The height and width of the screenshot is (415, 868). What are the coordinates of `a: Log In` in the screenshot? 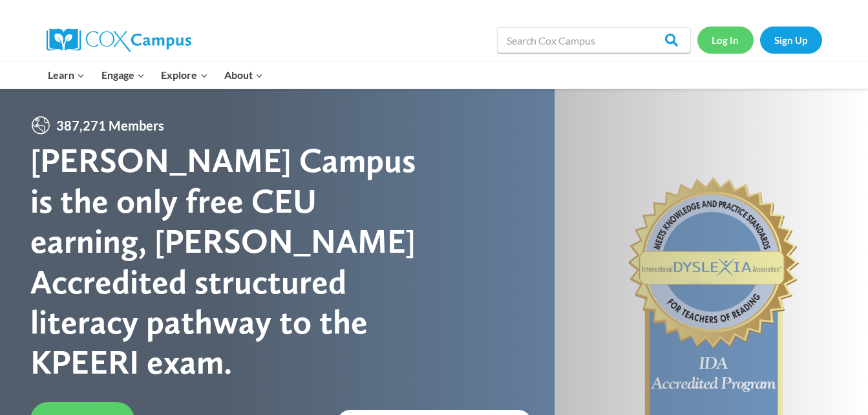 It's located at (725, 40).